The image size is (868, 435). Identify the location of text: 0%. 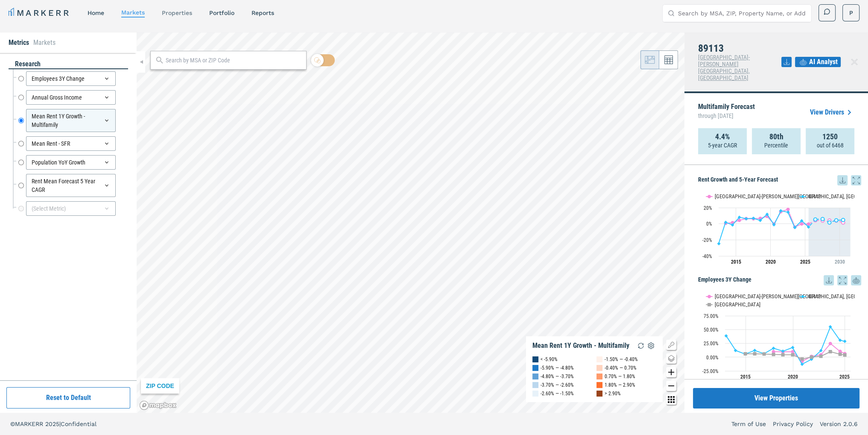
(709, 224).